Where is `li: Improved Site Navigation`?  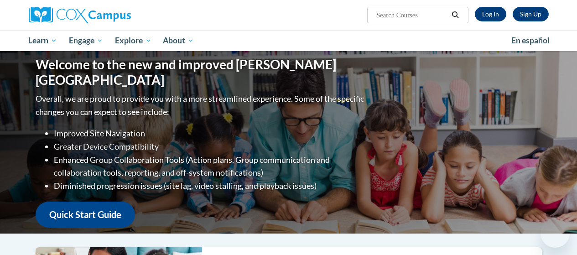 li: Improved Site Navigation is located at coordinates (210, 133).